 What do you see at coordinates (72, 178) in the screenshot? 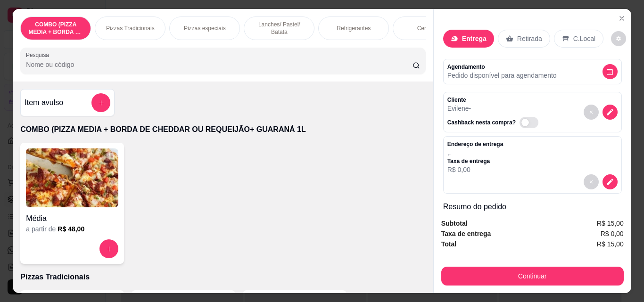
I see `img: product-image` at bounding box center [72, 178].